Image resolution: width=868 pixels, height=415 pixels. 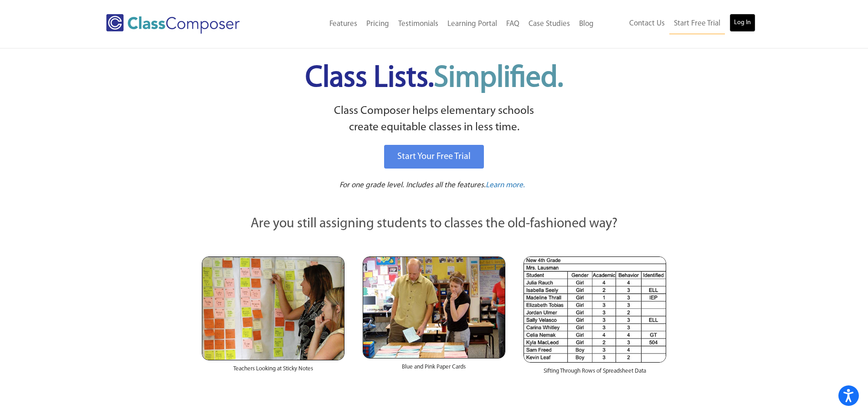 I want to click on a: Start Free Trial, so click(x=697, y=24).